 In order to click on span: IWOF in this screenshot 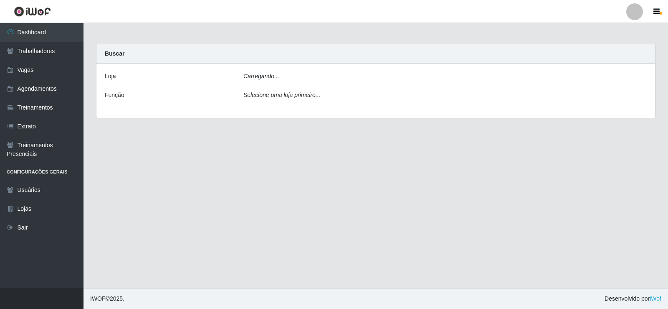, I will do `click(98, 298)`.